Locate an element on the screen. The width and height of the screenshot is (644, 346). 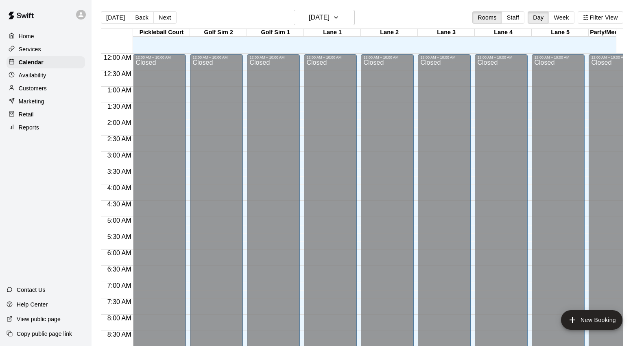
p: Services is located at coordinates (30, 49).